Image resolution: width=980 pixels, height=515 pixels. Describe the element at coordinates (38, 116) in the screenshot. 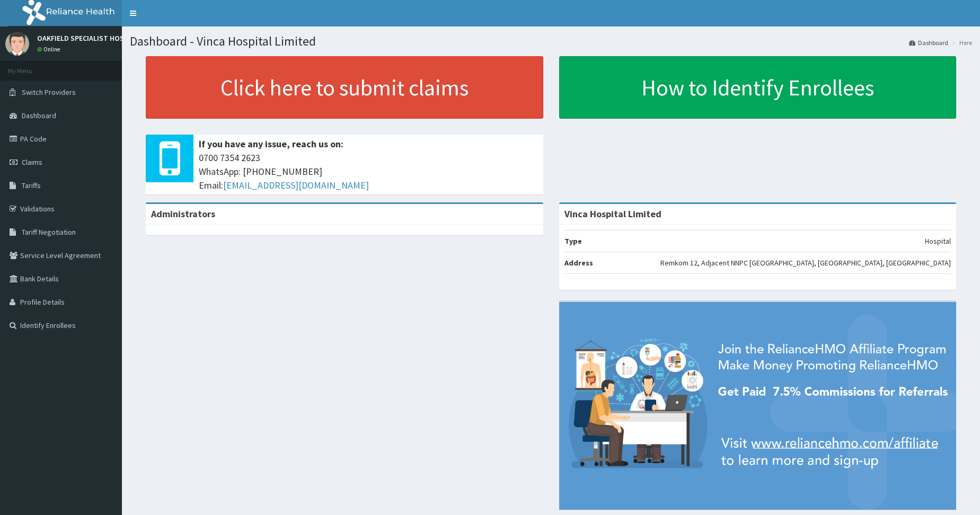

I see `span: Dashboard` at that location.